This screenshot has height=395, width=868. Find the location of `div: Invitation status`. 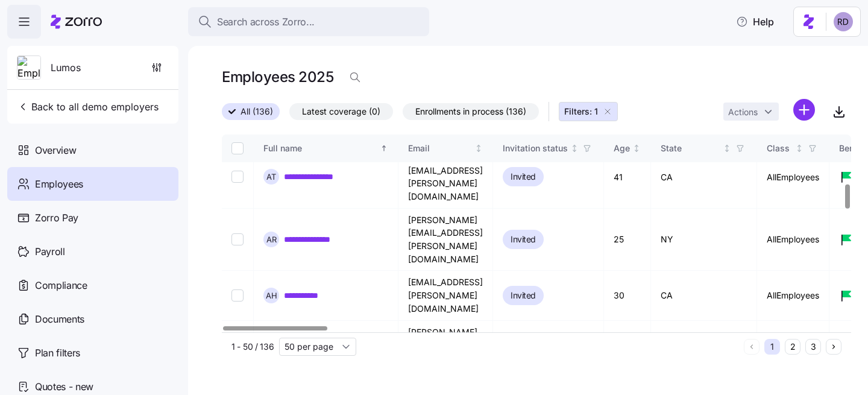

div: Invitation status is located at coordinates (535, 148).